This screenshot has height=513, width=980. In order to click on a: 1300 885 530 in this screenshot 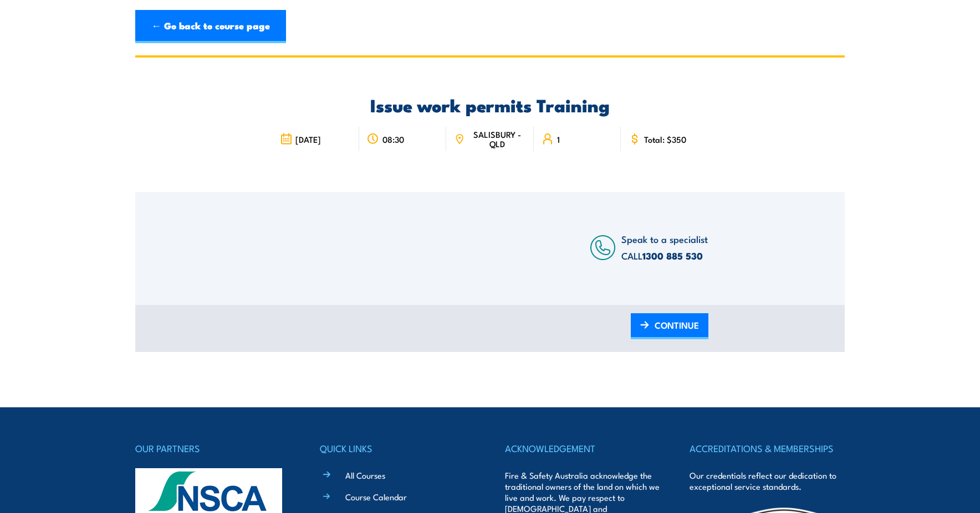, I will do `click(672, 256)`.